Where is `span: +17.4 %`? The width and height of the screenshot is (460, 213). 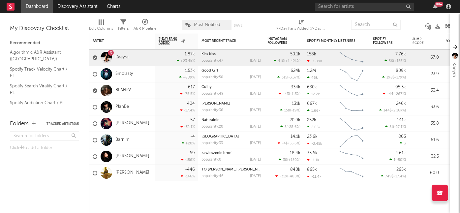 span: +17.4 % is located at coordinates (399, 177).